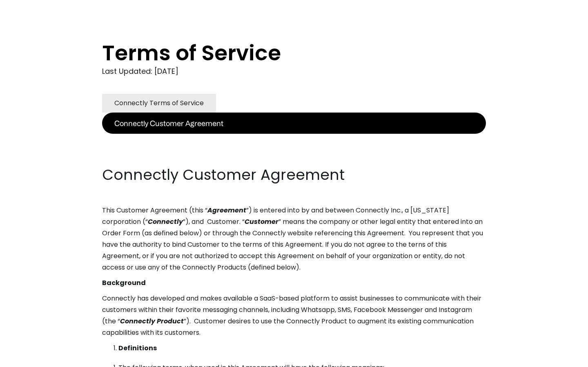 This screenshot has height=367, width=588. I want to click on div: Connectly Terms of Service, so click(159, 103).